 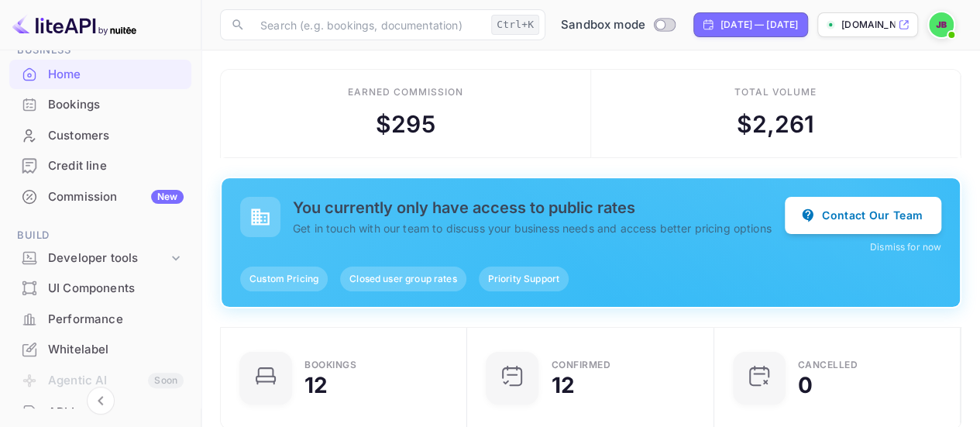 What do you see at coordinates (580, 365) in the screenshot?
I see `div: Confirmed` at bounding box center [580, 365].